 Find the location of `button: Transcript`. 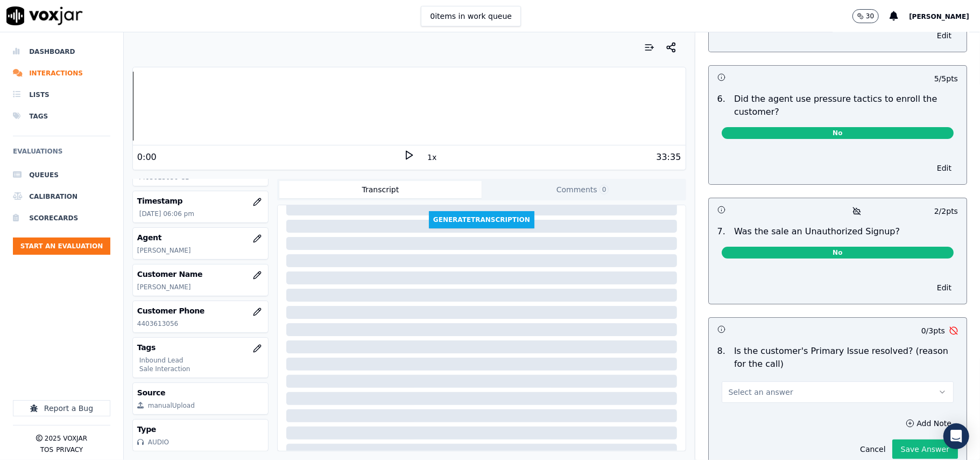

button: Transcript is located at coordinates (381, 190).